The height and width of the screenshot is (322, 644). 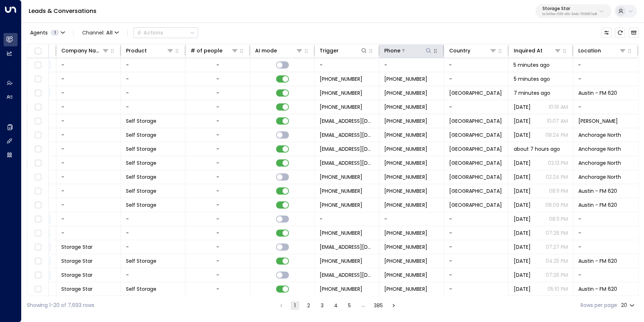 What do you see at coordinates (347, 149) in the screenshot?
I see `span: no-reply-facilities@sparefoot.com` at bounding box center [347, 149].